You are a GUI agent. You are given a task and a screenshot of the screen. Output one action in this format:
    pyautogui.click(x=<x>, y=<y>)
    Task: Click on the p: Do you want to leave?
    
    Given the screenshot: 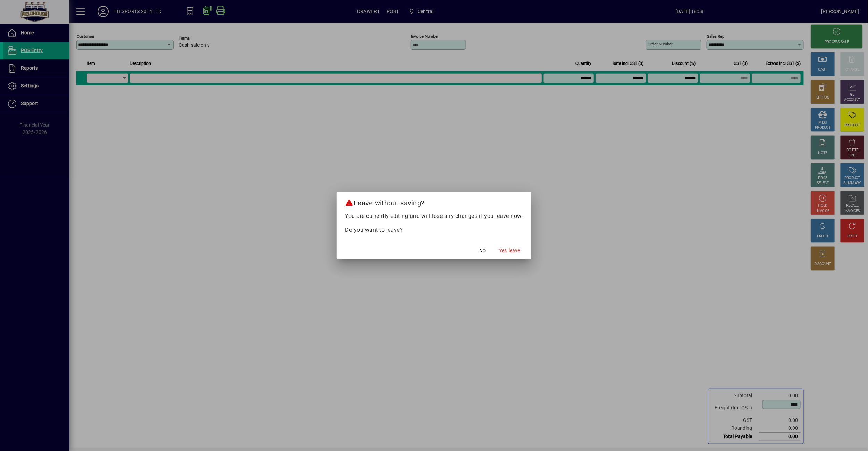 What is the action you would take?
    pyautogui.click(x=434, y=230)
    